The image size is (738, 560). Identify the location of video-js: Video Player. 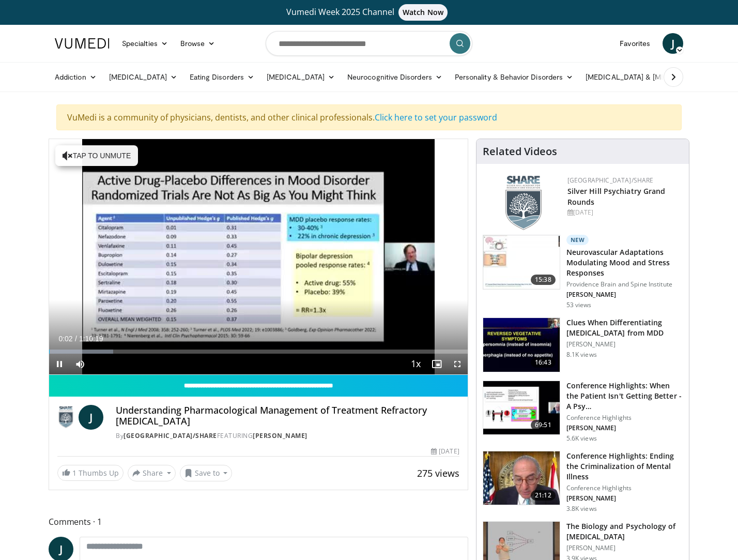
(259, 257).